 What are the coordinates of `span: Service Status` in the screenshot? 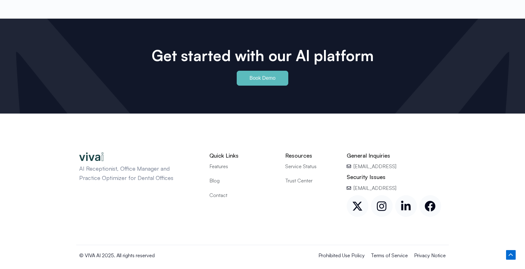 It's located at (301, 166).